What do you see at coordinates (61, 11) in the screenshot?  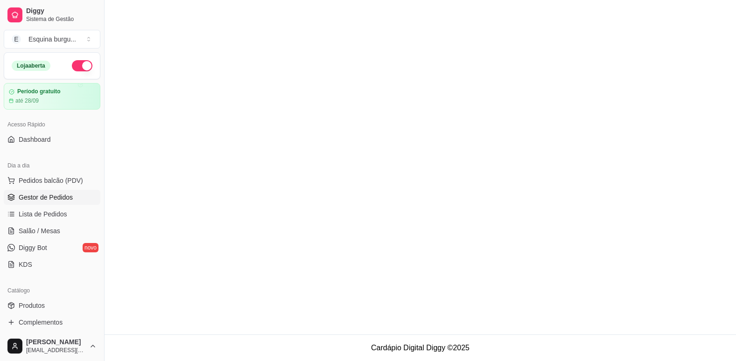 I see `span: Diggy` at bounding box center [61, 11].